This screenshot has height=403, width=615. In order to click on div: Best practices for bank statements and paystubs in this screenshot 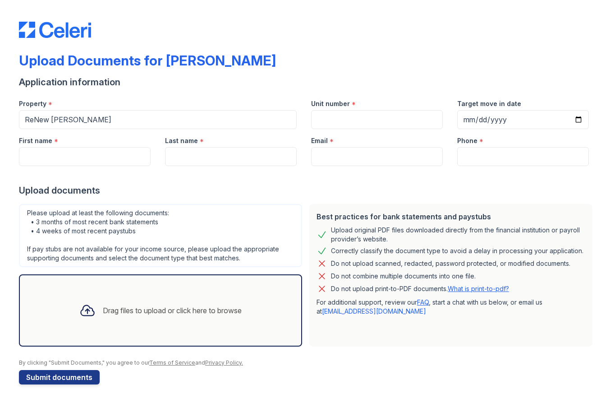, I will do `click(451, 216)`.